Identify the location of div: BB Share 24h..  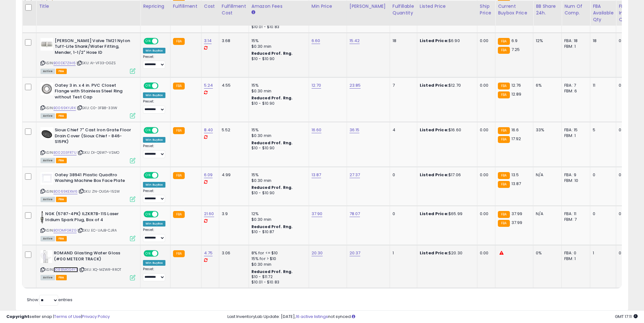
(547, 10).